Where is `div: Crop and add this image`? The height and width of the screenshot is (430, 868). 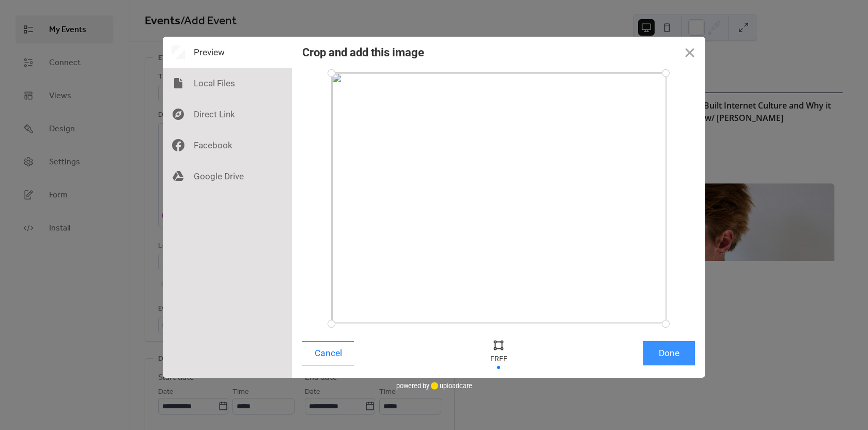
div: Crop and add this image is located at coordinates (363, 52).